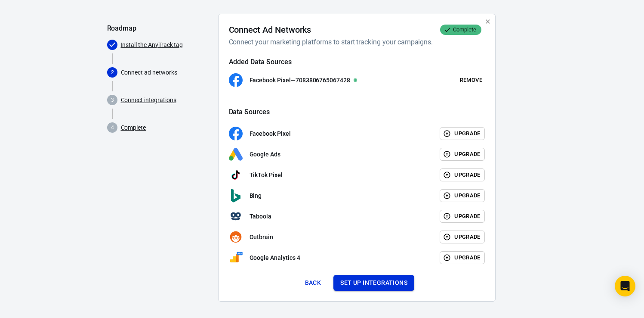 Image resolution: width=644 pixels, height=318 pixels. I want to click on p: Outbrain, so click(261, 237).